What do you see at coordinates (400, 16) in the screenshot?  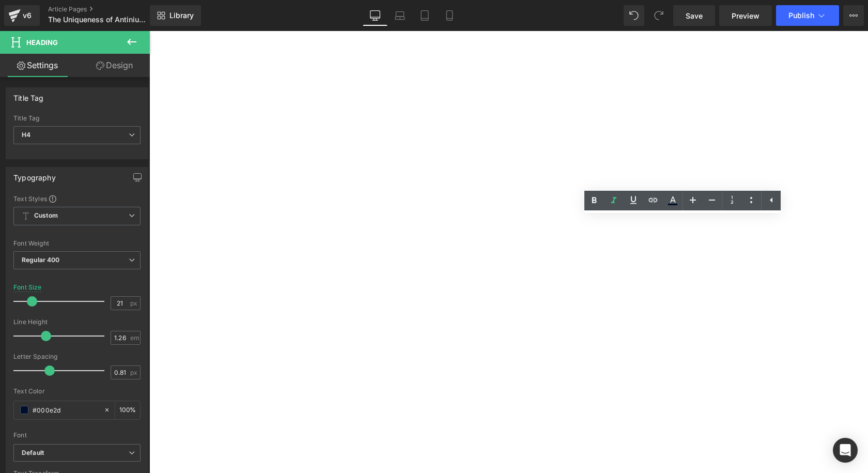 I see `a: Laptop` at bounding box center [400, 16].